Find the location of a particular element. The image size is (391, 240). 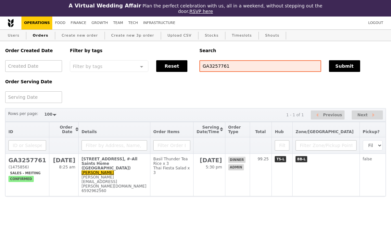

input: Search any field is located at coordinates (260, 66).